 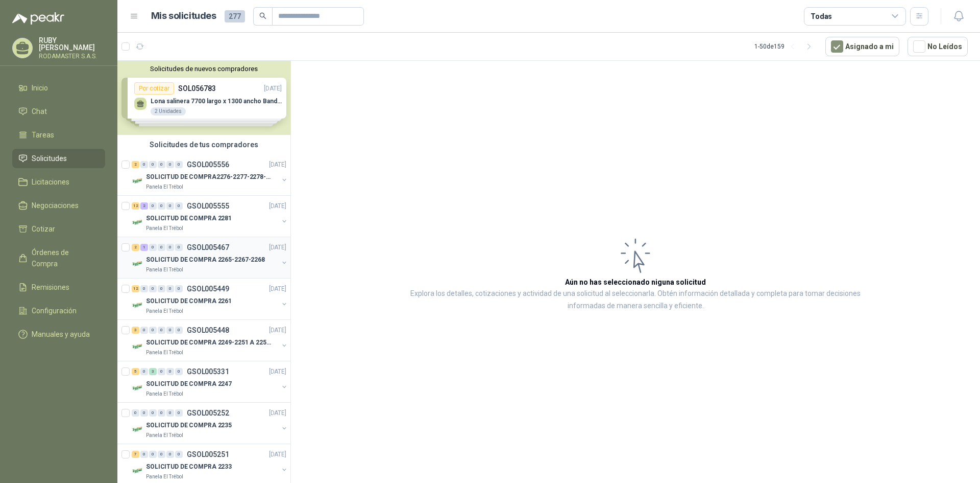 I want to click on a: Solicitudes, so click(x=59, y=158).